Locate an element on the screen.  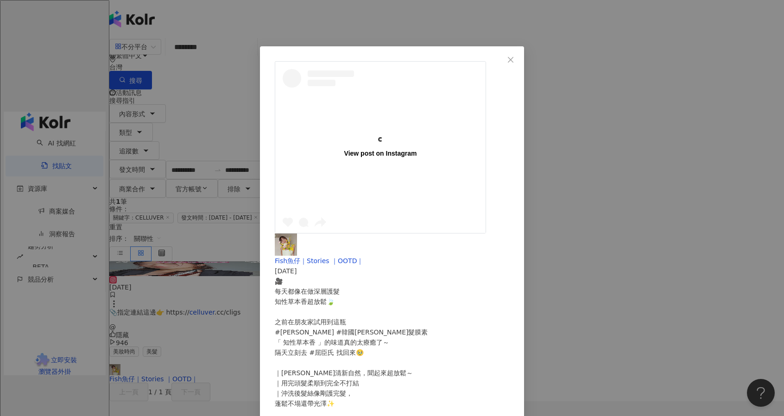
button: Close is located at coordinates (511, 60).